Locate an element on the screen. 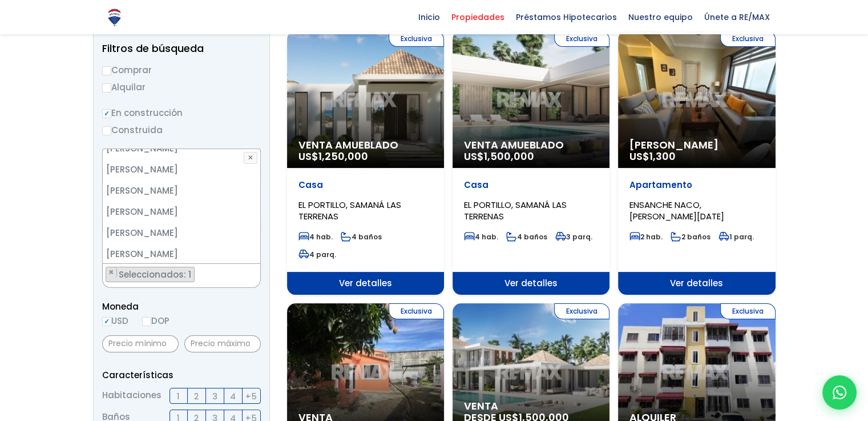 Image resolution: width=868 pixels, height=421 pixels. span: Préstamos Hipotecarios is located at coordinates (566, 17).